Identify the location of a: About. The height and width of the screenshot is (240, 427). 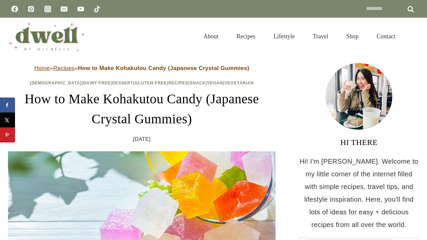
(211, 36).